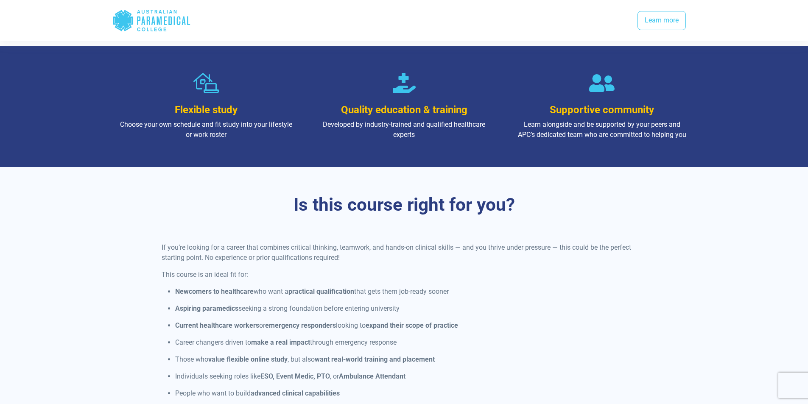 The width and height of the screenshot is (808, 404). I want to click on strong: Ambulance Attendant, so click(372, 376).